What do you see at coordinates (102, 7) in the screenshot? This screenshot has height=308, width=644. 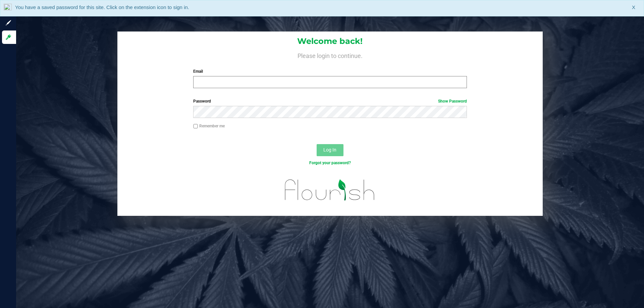 I see `span: You have a saved password for this site. Click on the extension icon to sign in.` at bounding box center [102, 7].